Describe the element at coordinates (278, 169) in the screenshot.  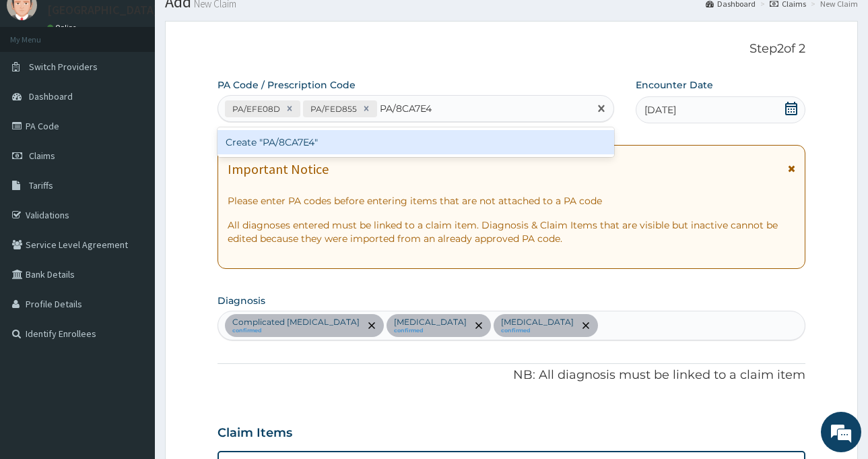
I see `h1: Important Notice` at that location.